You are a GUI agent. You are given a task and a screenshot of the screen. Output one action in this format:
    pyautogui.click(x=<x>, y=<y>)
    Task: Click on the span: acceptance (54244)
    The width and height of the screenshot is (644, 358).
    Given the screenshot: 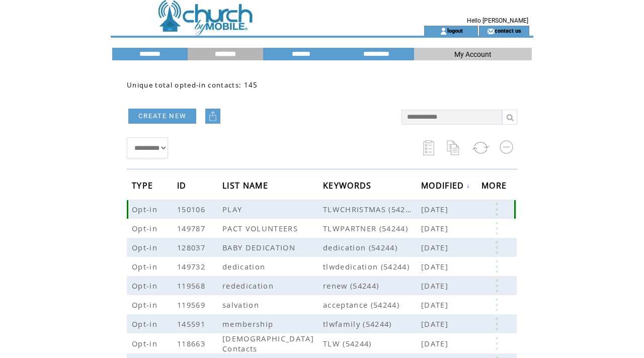 What is the action you would take?
    pyautogui.click(x=372, y=305)
    